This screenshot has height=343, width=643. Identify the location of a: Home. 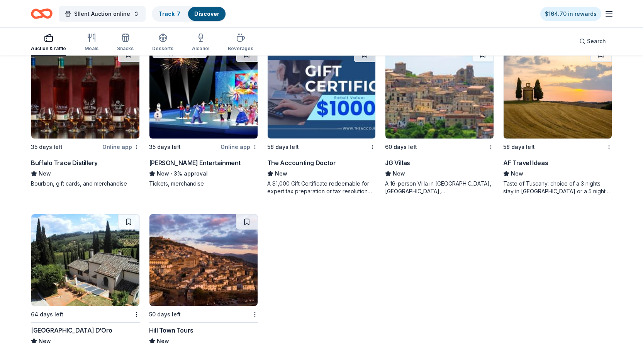
(42, 14).